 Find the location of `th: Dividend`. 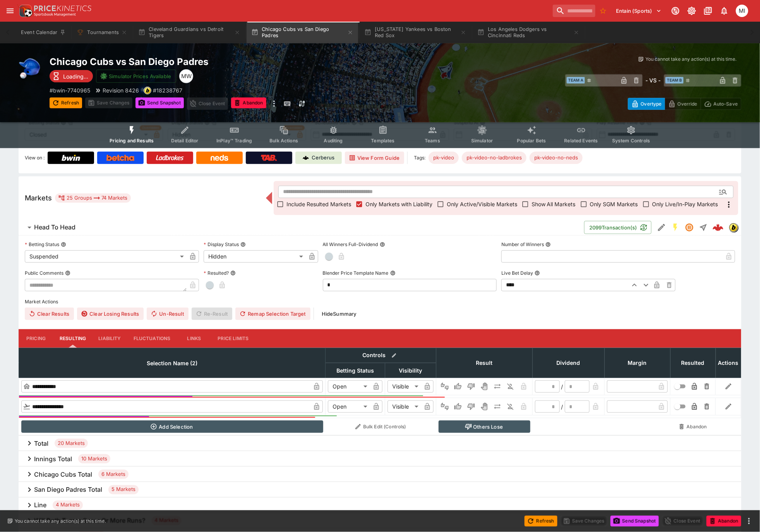

th: Dividend is located at coordinates (569, 363).